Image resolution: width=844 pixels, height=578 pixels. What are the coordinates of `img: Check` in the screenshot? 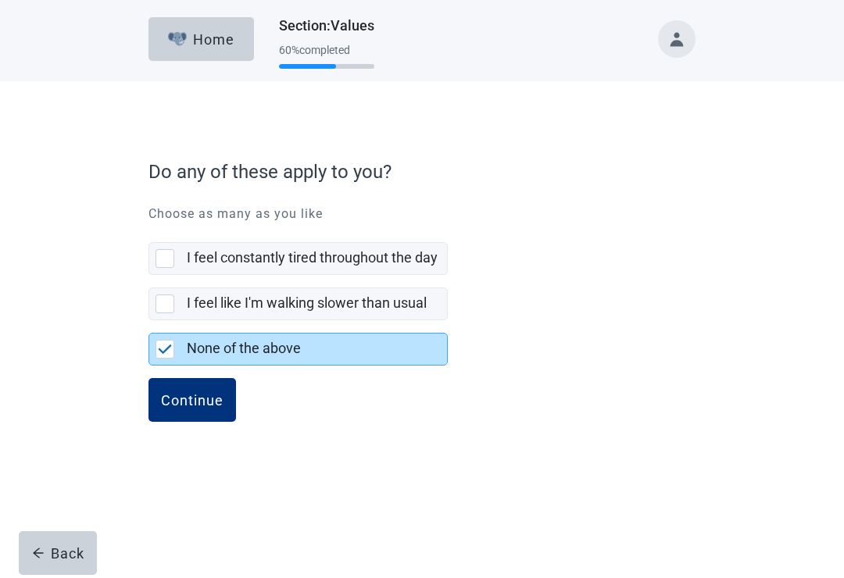 It's located at (165, 349).